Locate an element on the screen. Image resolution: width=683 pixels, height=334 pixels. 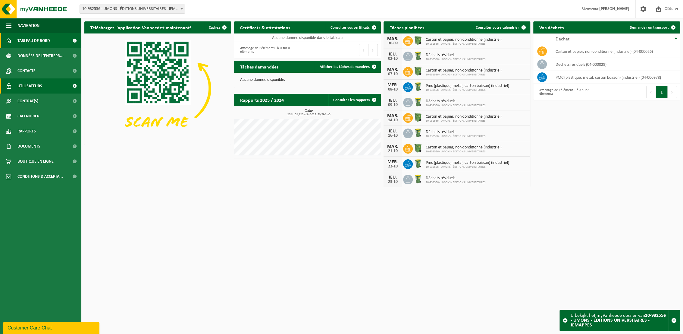
span: Cachez is located at coordinates (214, 27).